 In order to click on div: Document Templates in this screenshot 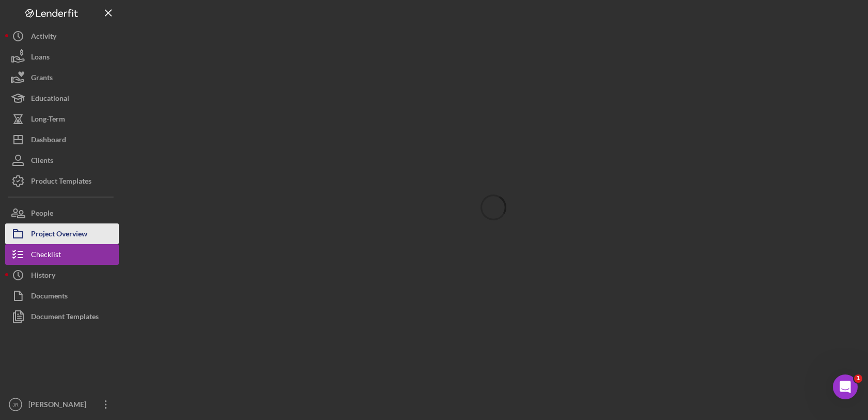, I will do `click(65, 317)`.